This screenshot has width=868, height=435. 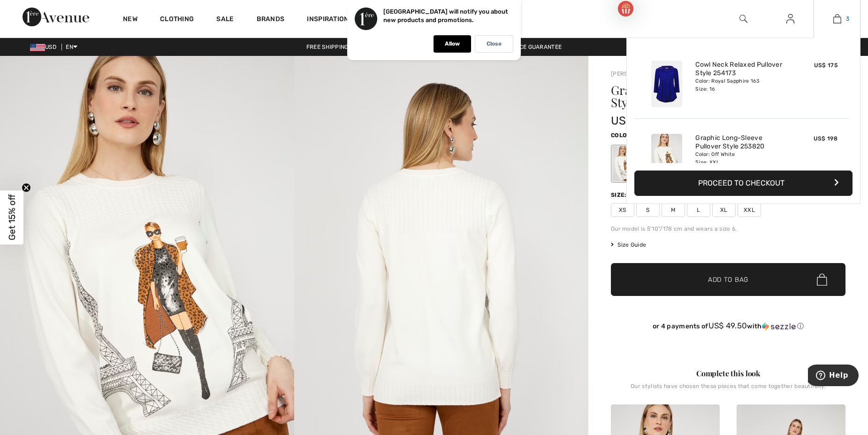 What do you see at coordinates (743, 19) in the screenshot?
I see `img: search the website` at bounding box center [743, 19].